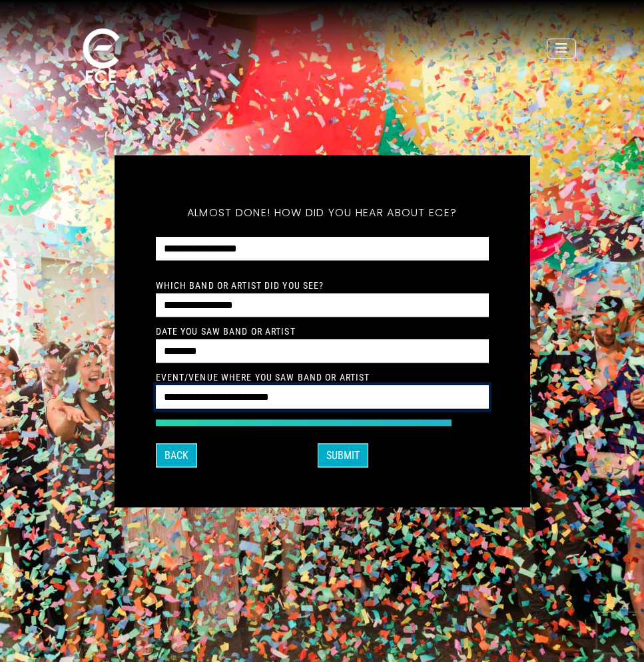  What do you see at coordinates (322, 212) in the screenshot?
I see `h5: Almost done! How did you hear about ECE?` at bounding box center [322, 212].